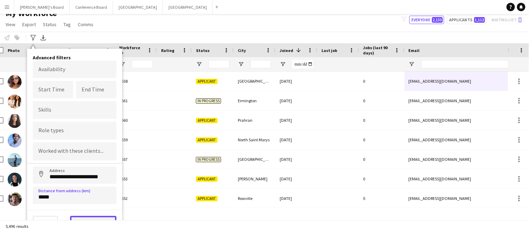 The image size is (529, 232). I want to click on span: Export, so click(29, 24).